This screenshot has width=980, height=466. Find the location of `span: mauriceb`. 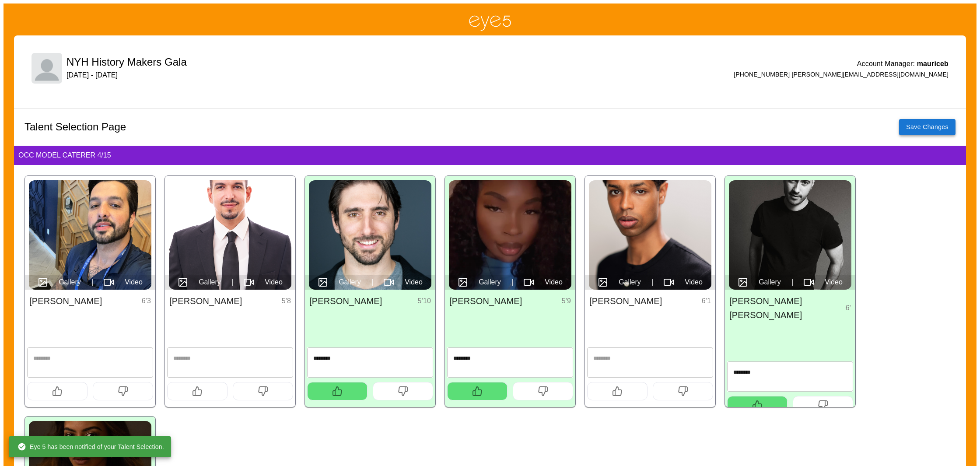

span: mauriceb is located at coordinates (933, 64).